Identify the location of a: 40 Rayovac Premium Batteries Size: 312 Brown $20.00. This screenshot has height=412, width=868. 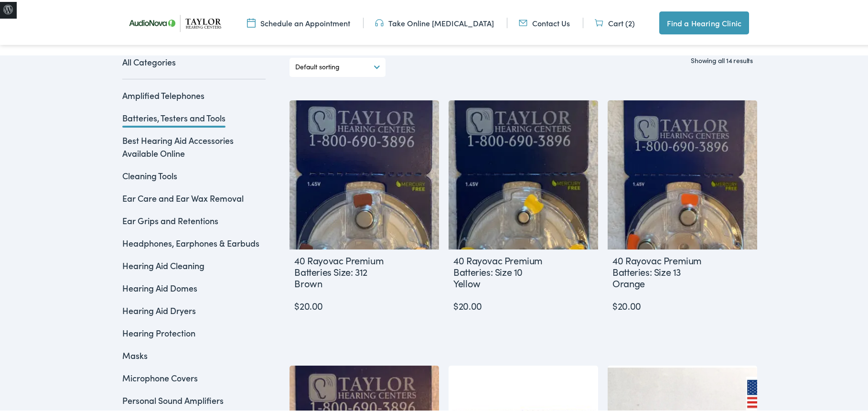
(364, 204).